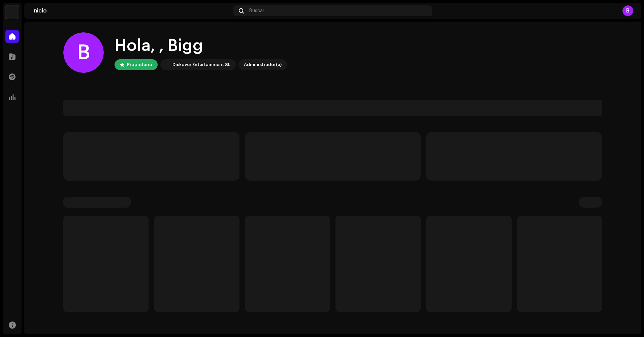 This screenshot has height=337, width=644. Describe the element at coordinates (257, 11) in the screenshot. I see `span: Buscar` at that location.